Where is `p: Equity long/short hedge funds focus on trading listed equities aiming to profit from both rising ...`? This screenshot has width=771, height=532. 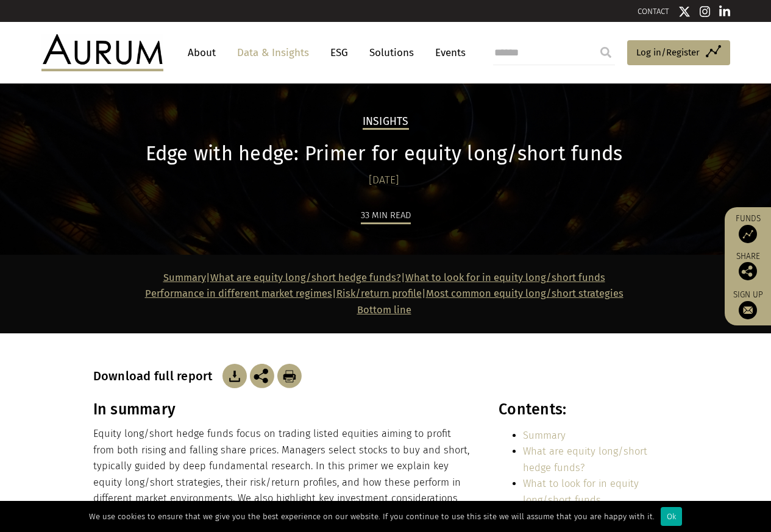
p: Equity long/short hedge funds focus on trading listed equities aiming to profit from both rising ... is located at coordinates (283, 474).